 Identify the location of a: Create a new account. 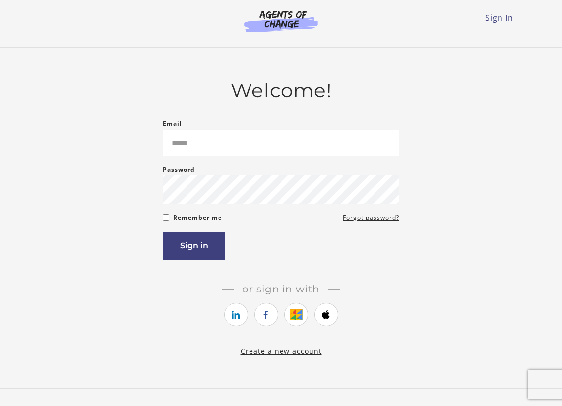
(281, 351).